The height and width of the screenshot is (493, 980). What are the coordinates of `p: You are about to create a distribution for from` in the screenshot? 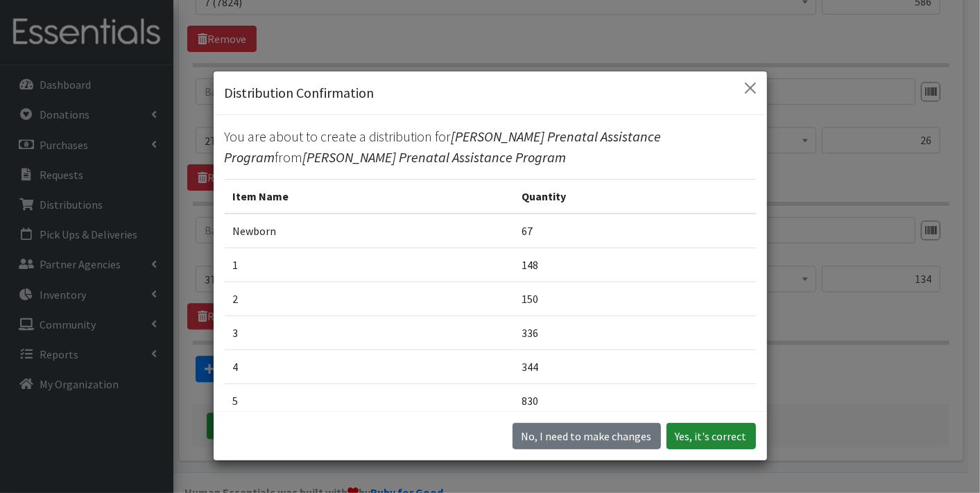 It's located at (490, 147).